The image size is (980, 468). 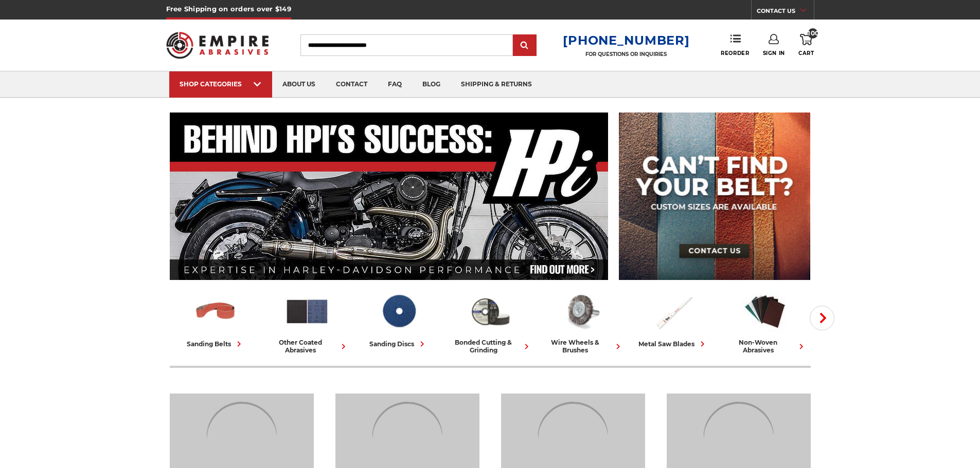 I want to click on img: Sanding Discs, so click(x=399, y=311).